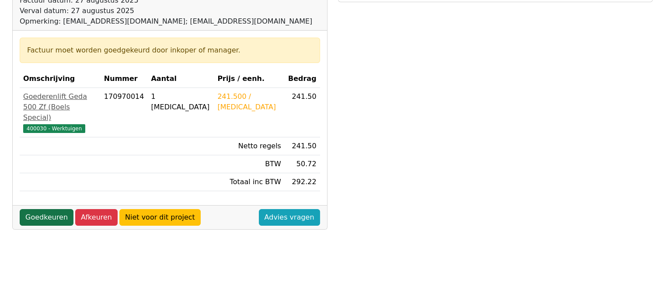  What do you see at coordinates (249, 146) in the screenshot?
I see `td: Netto regels` at bounding box center [249, 146].